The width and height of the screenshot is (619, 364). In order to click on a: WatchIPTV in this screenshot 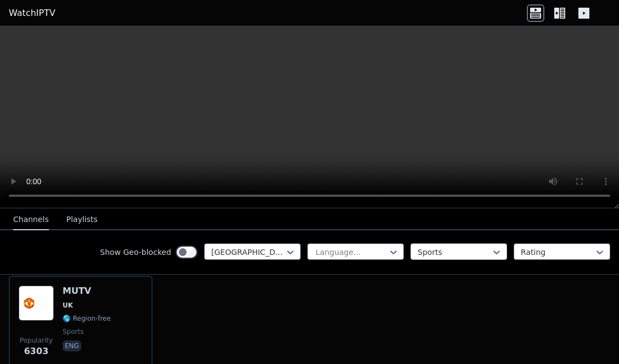, I will do `click(32, 13)`.